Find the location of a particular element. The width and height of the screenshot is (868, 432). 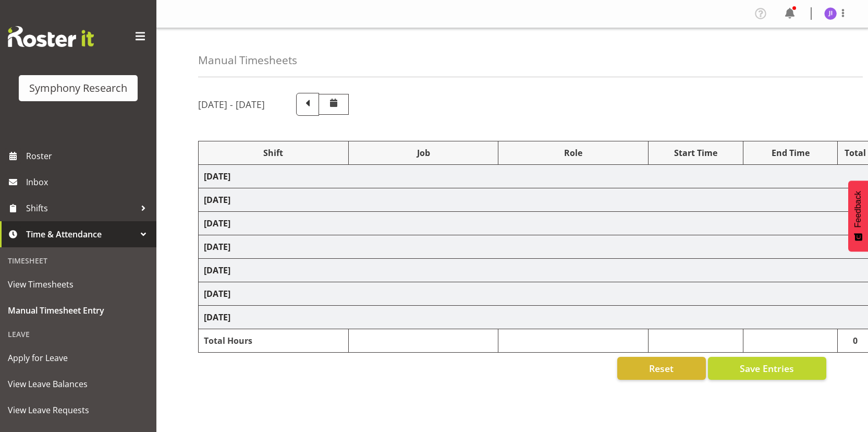

div: Role is located at coordinates (573, 153).